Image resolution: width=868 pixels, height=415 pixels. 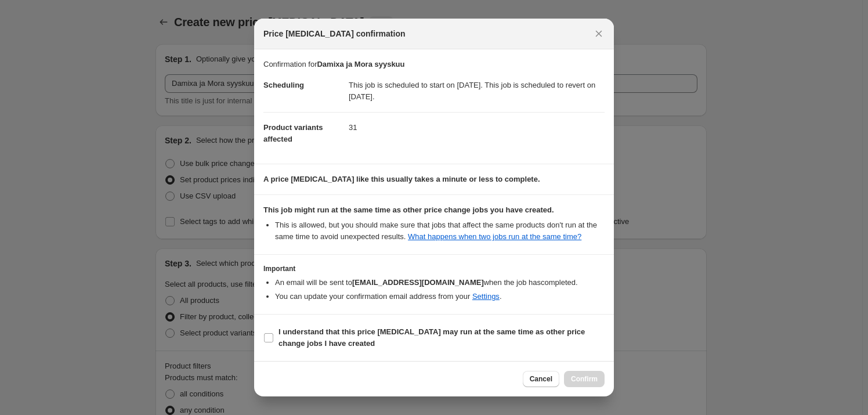 What do you see at coordinates (541, 380) in the screenshot?
I see `span: Cancel` at bounding box center [541, 380].